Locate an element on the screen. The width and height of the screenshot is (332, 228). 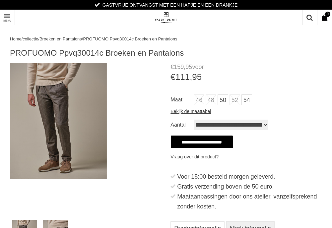
span: Broeken en Pantalons is located at coordinates (61, 39).